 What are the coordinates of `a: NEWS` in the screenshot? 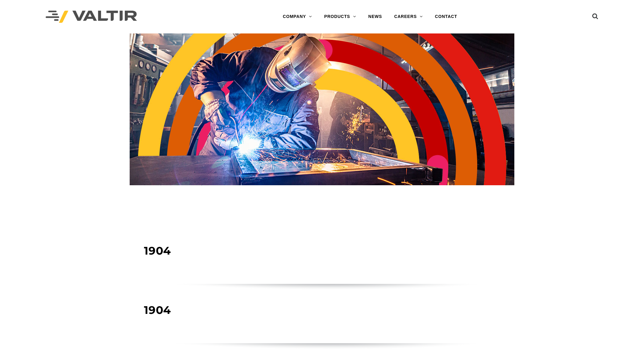 It's located at (375, 17).